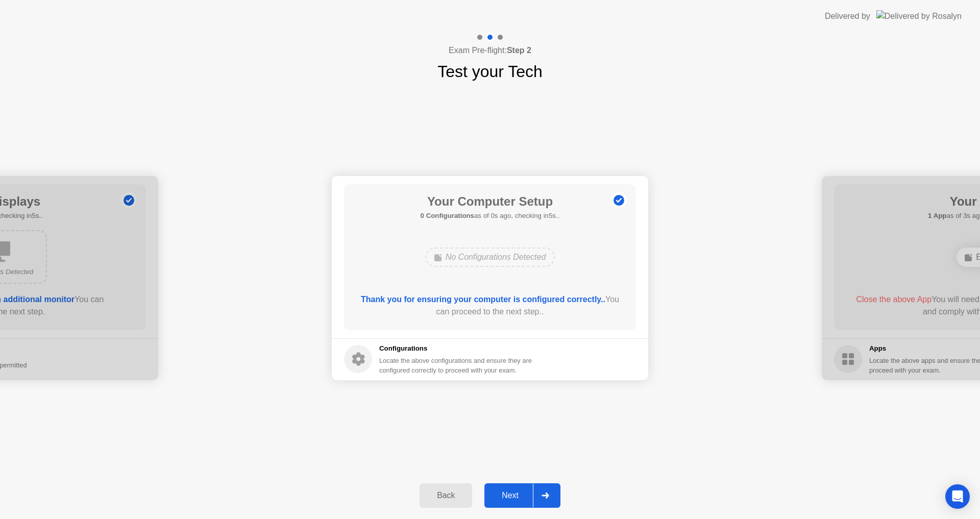  Describe the element at coordinates (490, 202) in the screenshot. I see `h1: Your Computer Setup` at that location.